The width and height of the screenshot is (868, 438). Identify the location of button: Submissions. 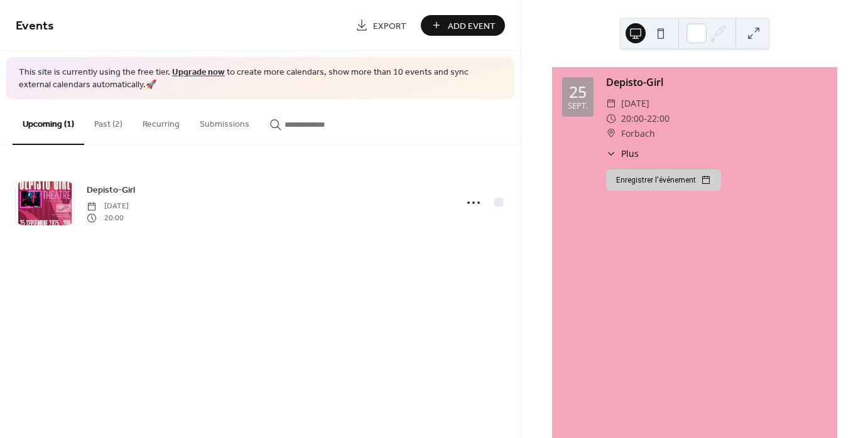
(224, 121).